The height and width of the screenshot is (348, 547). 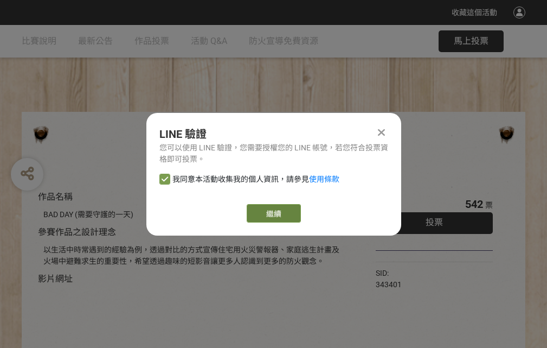 I want to click on a: 最新公告, so click(x=95, y=41).